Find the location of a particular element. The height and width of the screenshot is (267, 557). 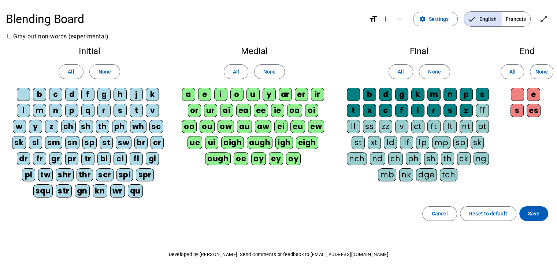

div: w is located at coordinates (19, 127).